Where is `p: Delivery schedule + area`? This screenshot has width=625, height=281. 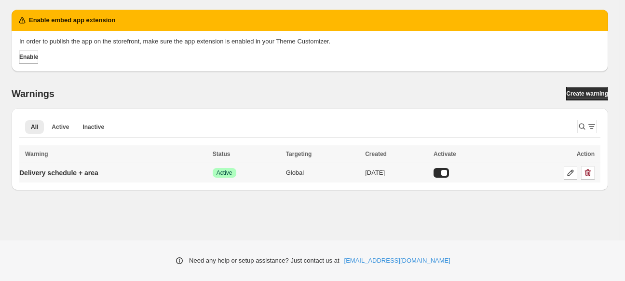
p: Delivery schedule + area is located at coordinates (59, 173).